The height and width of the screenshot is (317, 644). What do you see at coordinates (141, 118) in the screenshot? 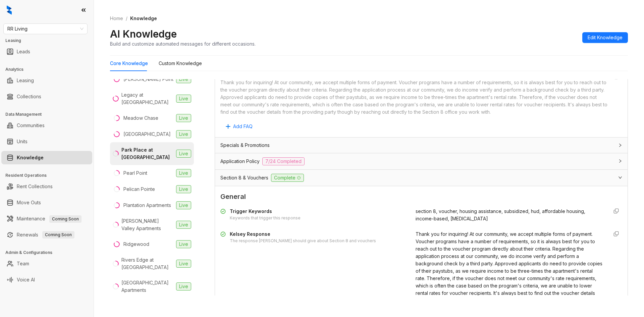
I see `div: Meadow Chase` at bounding box center [141, 118].